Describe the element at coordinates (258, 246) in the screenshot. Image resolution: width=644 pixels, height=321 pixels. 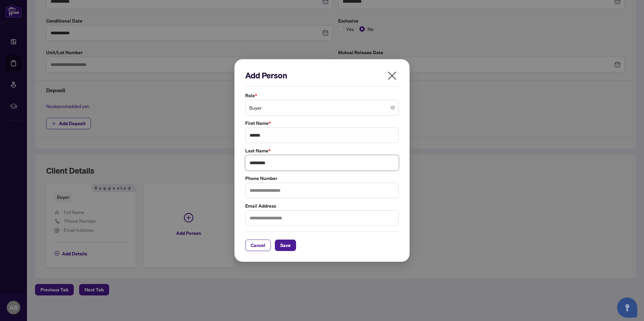
I see `button: Cancel` at that location.